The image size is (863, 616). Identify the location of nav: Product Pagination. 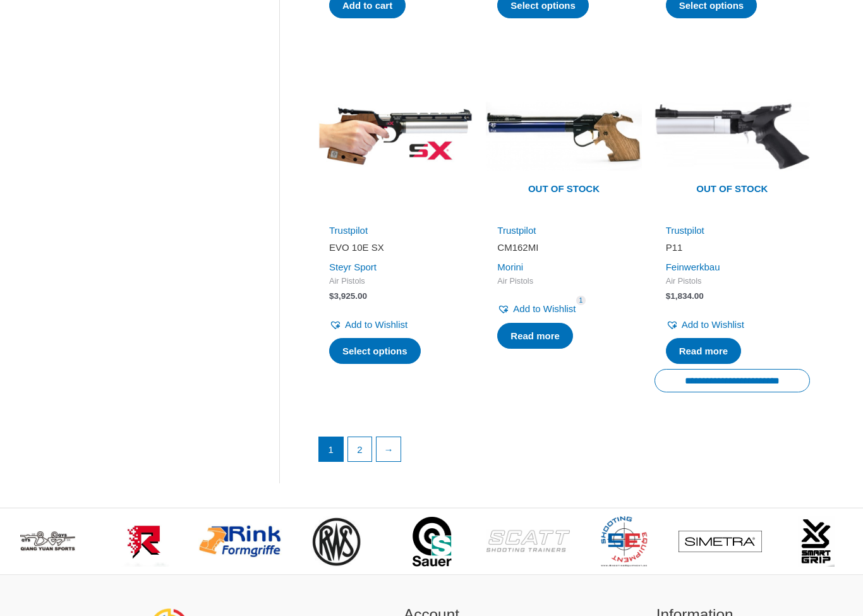
(563, 453).